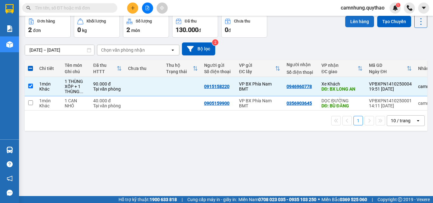  What do you see at coordinates (198, 49) in the screenshot?
I see `button: Bộ lọc` at bounding box center [198, 49].